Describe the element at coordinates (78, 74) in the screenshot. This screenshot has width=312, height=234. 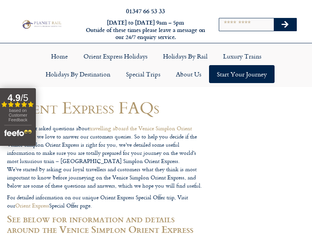
I see `a: Holidays by Destination` at that location.